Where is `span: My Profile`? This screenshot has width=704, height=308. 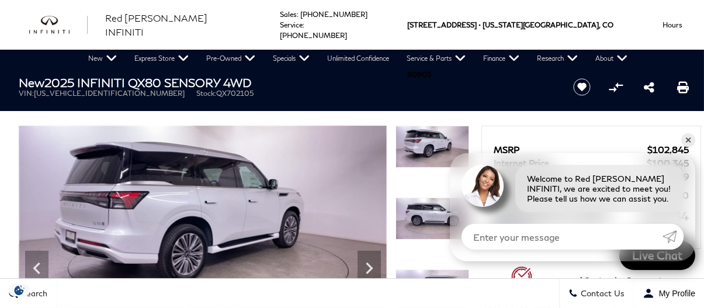
span: My Profile is located at coordinates (675, 293).